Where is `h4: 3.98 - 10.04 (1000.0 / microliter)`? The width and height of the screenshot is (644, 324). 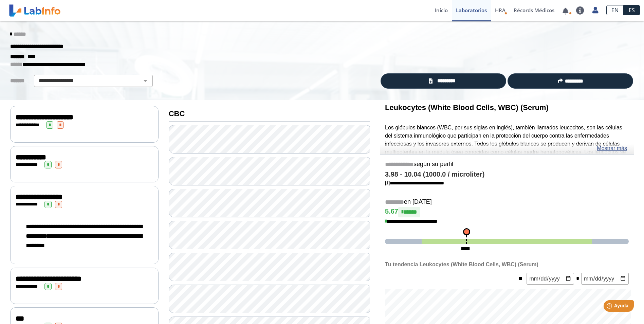
h4: 3.98 - 10.04 (1000.0 / microliter) is located at coordinates (507, 174).